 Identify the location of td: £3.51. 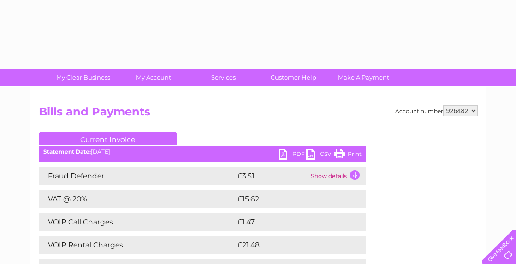
(271, 176).